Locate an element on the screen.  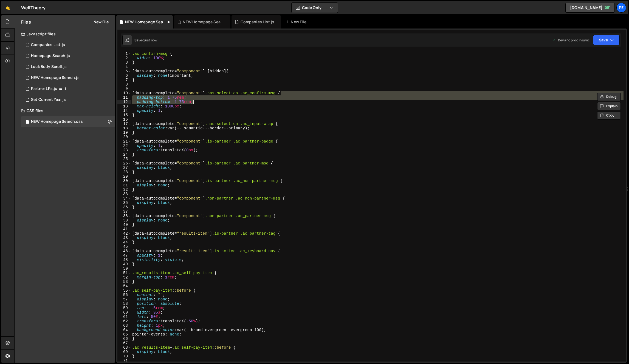
div: 65 is located at coordinates (124, 334).